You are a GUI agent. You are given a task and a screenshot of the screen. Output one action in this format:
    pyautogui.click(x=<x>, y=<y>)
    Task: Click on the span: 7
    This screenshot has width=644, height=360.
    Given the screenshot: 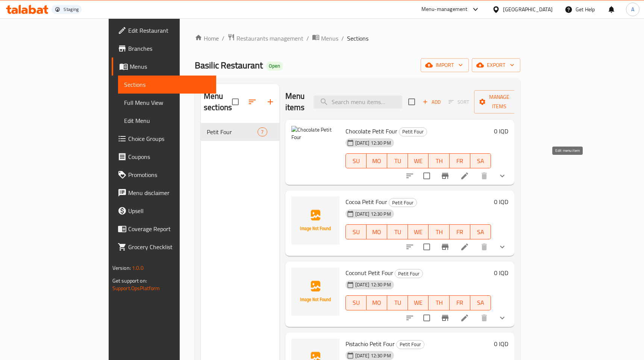 What is the action you would take?
    pyautogui.click(x=262, y=132)
    